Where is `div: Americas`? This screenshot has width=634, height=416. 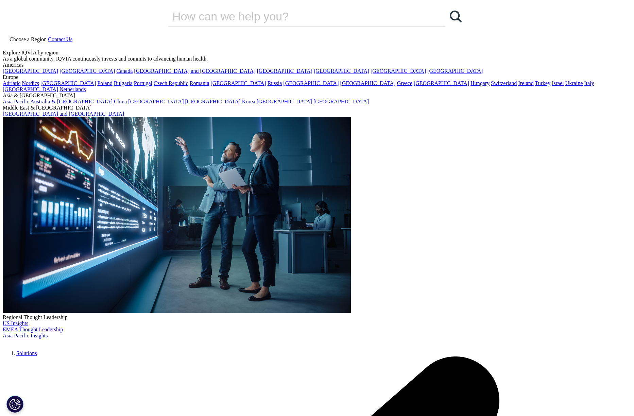
div: Americas is located at coordinates (317, 65).